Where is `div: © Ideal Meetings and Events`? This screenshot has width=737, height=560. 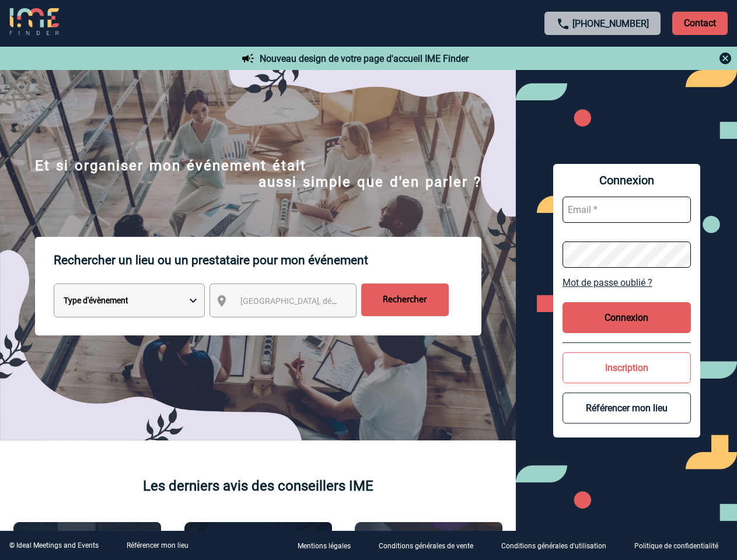 div: © Ideal Meetings and Events is located at coordinates (54, 546).